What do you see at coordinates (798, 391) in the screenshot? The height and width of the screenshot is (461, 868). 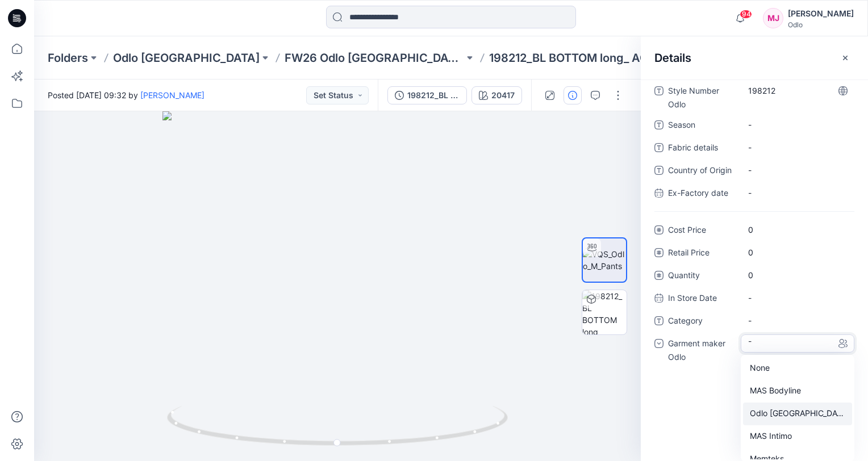 I see `div: MAS Bodyline` at bounding box center [798, 391].